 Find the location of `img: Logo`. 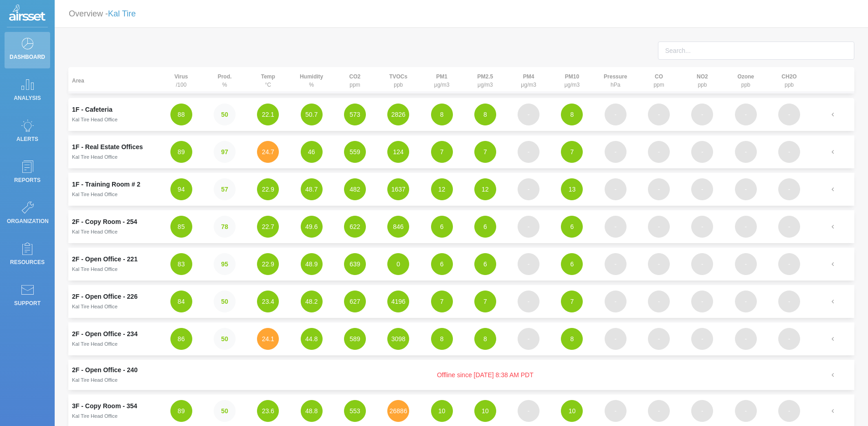

img: Logo is located at coordinates (27, 14).